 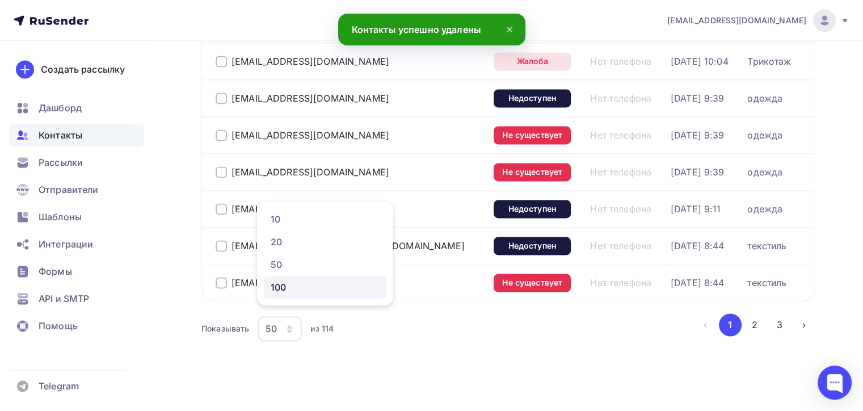 What do you see at coordinates (60, 135) in the screenshot?
I see `span: Контакты` at bounding box center [60, 135].